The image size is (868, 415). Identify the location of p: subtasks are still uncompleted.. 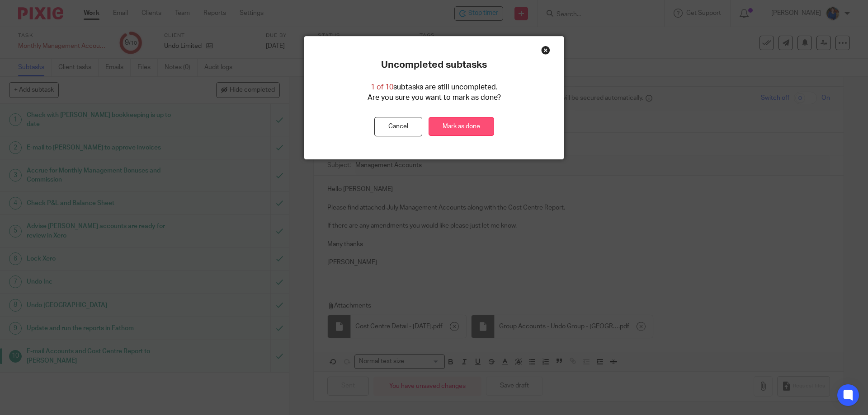
(434, 87).